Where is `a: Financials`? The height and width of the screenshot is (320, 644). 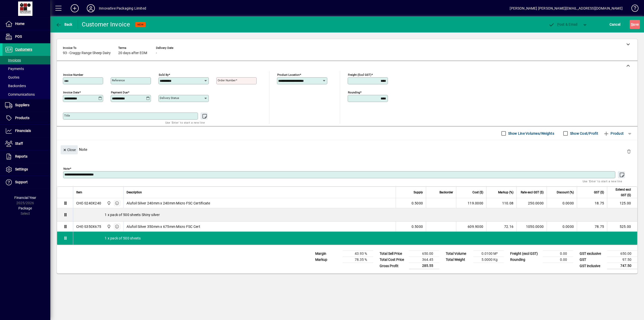
a: Financials is located at coordinates (26, 131).